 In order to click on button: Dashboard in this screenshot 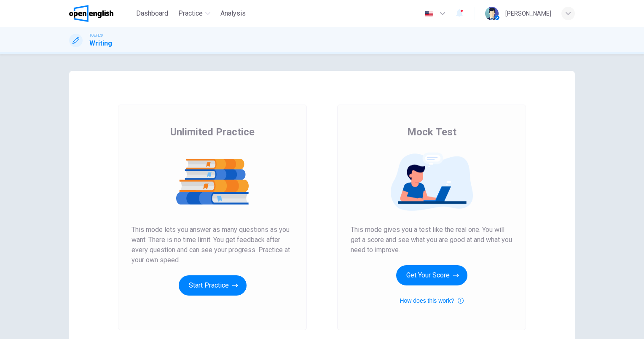, I will do `click(152, 14)`.